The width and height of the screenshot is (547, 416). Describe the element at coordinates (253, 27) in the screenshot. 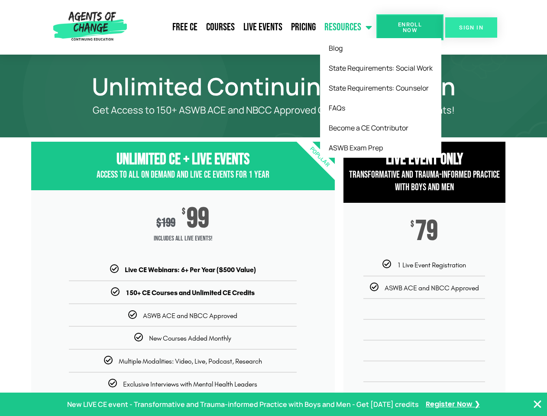

I see `nav: Menu` at that location.